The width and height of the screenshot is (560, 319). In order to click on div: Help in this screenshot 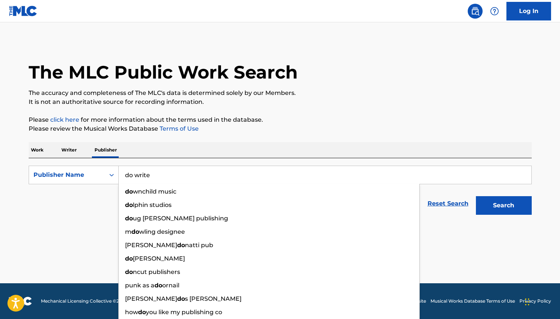, I will do `click(494, 11)`.